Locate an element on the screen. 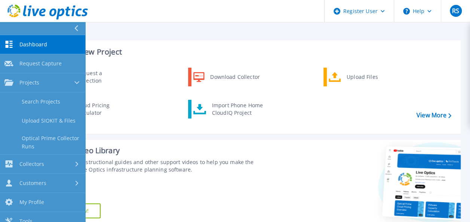 The height and width of the screenshot is (222, 470). span: Request Capture is located at coordinates (40, 64).